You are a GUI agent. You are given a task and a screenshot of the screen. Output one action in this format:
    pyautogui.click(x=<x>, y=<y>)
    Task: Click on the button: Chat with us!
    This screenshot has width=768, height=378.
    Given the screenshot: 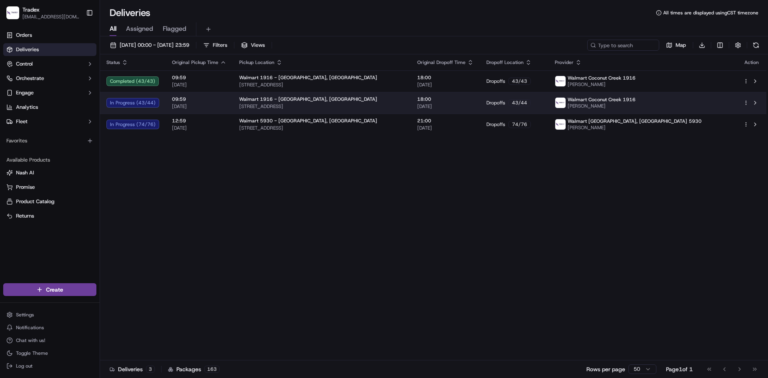 What is the action you would take?
    pyautogui.click(x=50, y=341)
    